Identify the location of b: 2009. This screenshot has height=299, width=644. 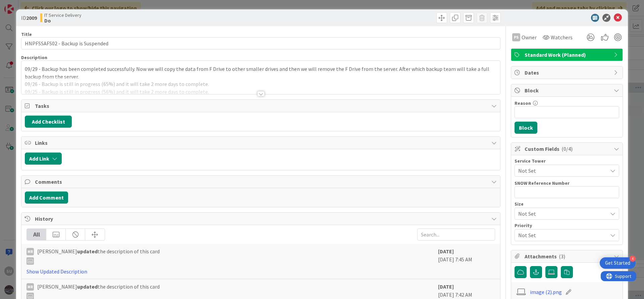
(32, 18).